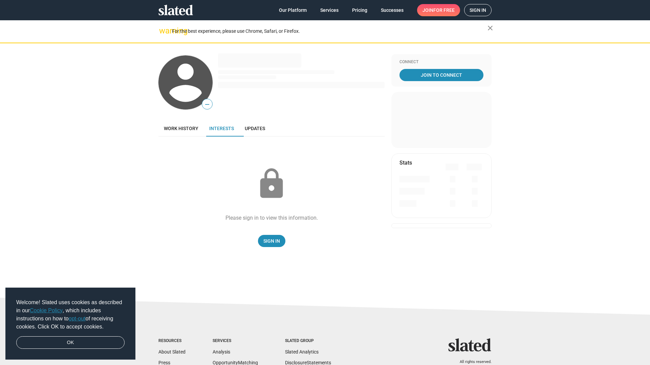 The image size is (650, 365). Describe the element at coordinates (77, 319) in the screenshot. I see `a: opt-out` at that location.